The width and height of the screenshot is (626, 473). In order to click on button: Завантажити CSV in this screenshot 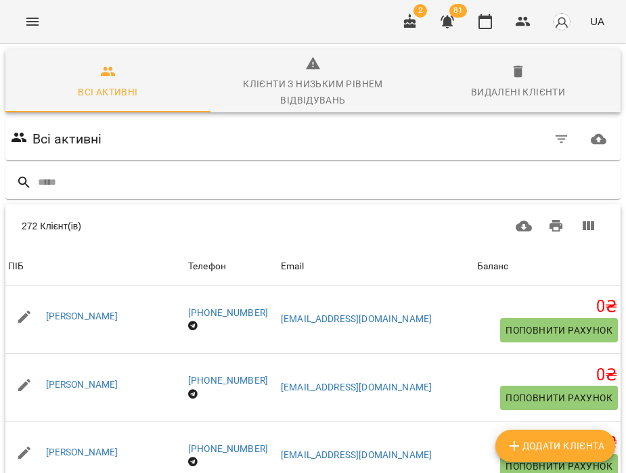, I will do `click(524, 226)`.